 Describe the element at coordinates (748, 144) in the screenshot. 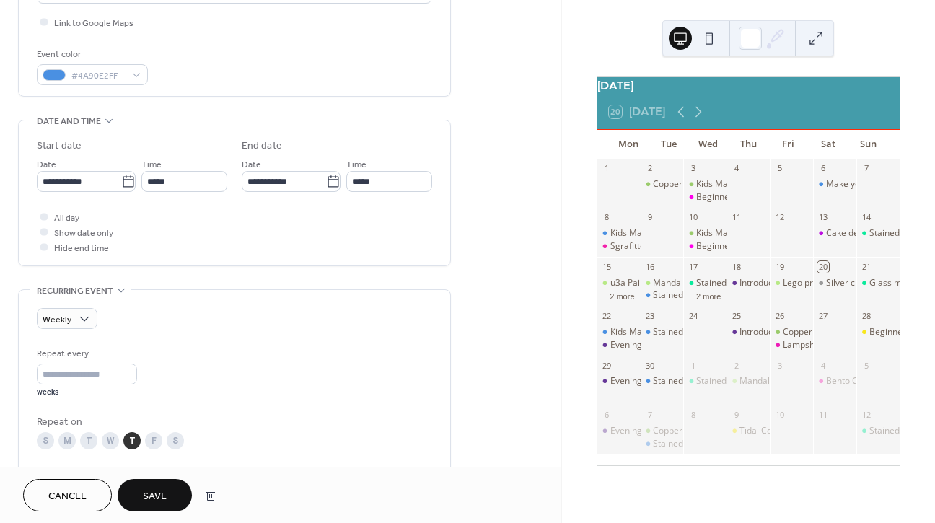

I see `div: Thu` at that location.